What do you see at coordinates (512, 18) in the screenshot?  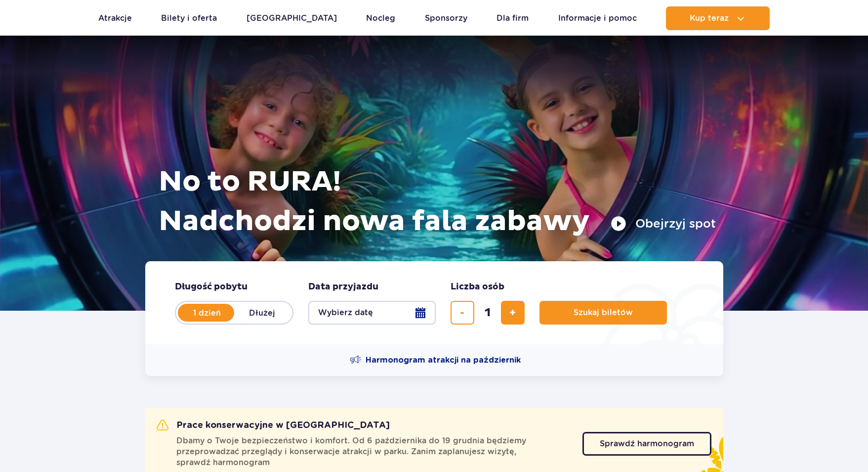 I see `a: Dla firm` at bounding box center [512, 18].